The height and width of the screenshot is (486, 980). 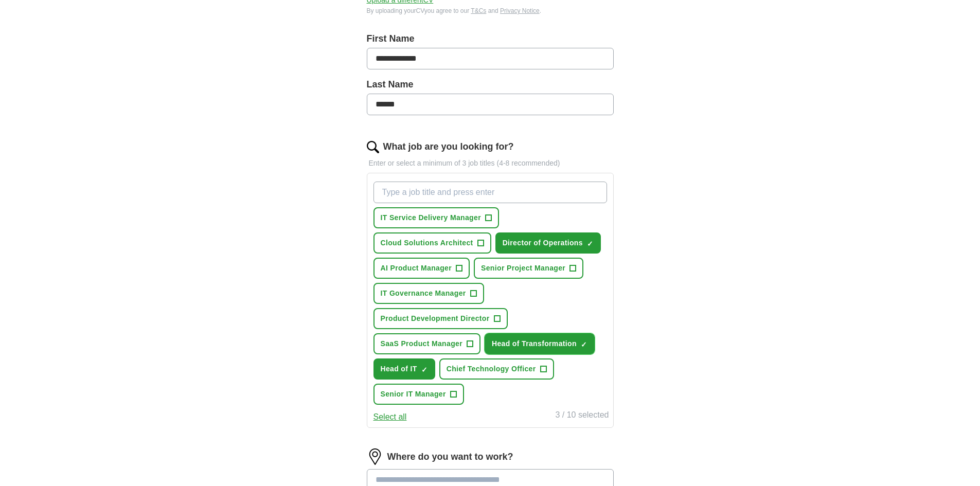 What do you see at coordinates (413, 394) in the screenshot?
I see `span: Senior IT Manager` at bounding box center [413, 394].